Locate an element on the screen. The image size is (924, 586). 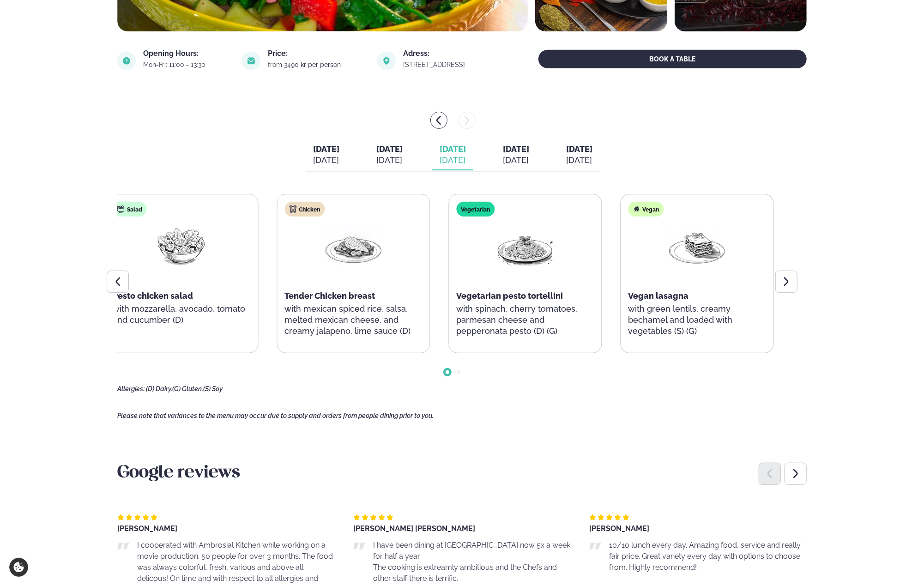
p: The cooking is extreamly ambitious and the Chefs and other staff there is terrific. is located at coordinates (472, 573).